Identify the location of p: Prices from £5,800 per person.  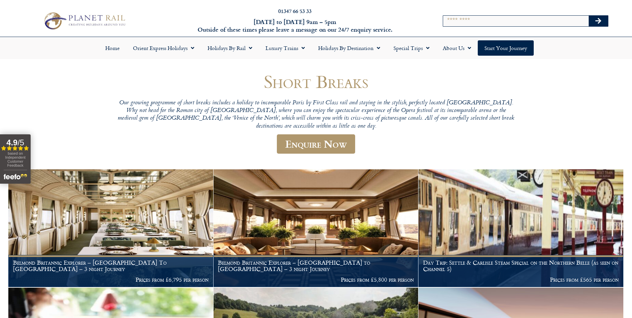
(316, 280).